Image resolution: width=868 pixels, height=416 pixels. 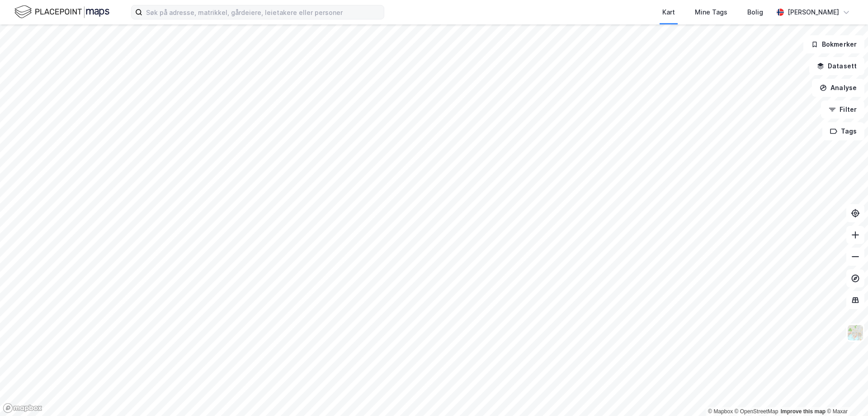 I want to click on button: Tags, so click(x=843, y=131).